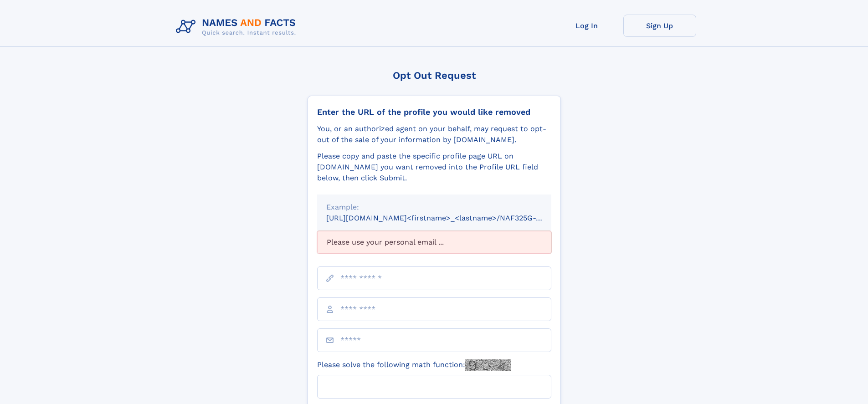 The image size is (868, 404). Describe the element at coordinates (434, 207) in the screenshot. I see `div: Example:` at that location.